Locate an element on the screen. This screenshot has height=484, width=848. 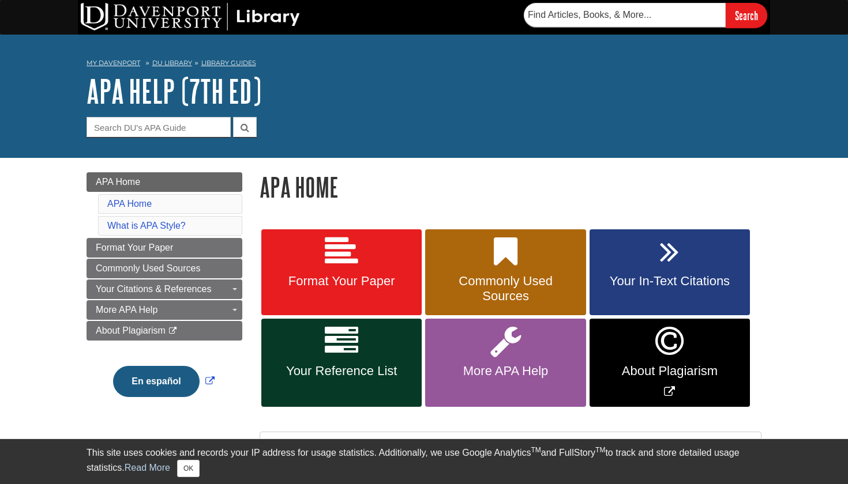
span: Your Reference List is located at coordinates (341, 371).